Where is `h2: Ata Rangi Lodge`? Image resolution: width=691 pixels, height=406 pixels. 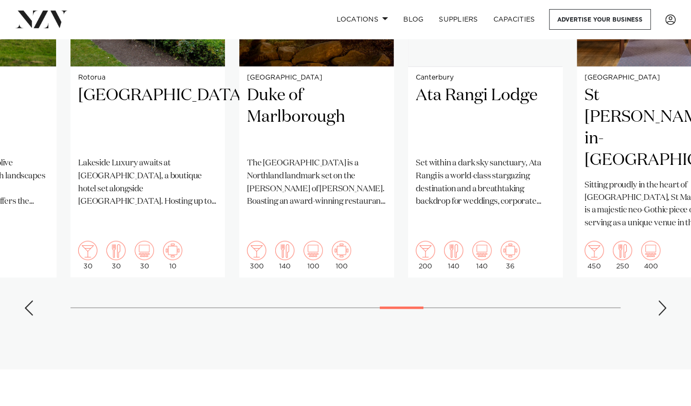 h2: Ata Rangi Lodge is located at coordinates (485, 117).